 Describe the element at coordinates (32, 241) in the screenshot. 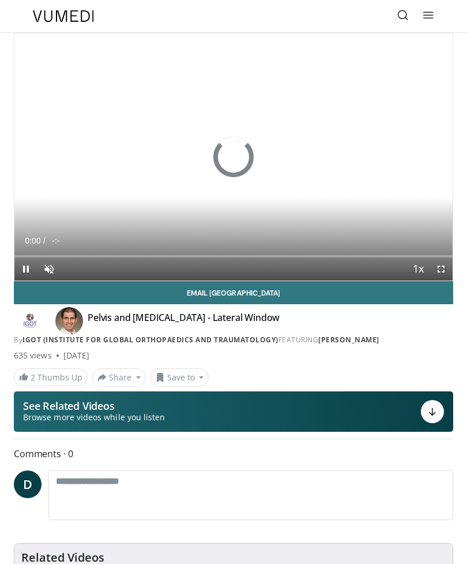

I see `span: 0:00` at that location.